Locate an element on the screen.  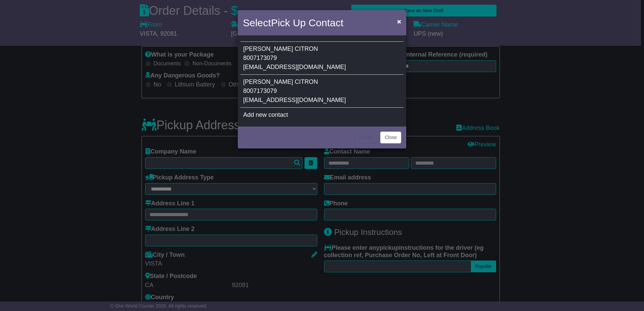
span: Contact is located at coordinates (326, 22).